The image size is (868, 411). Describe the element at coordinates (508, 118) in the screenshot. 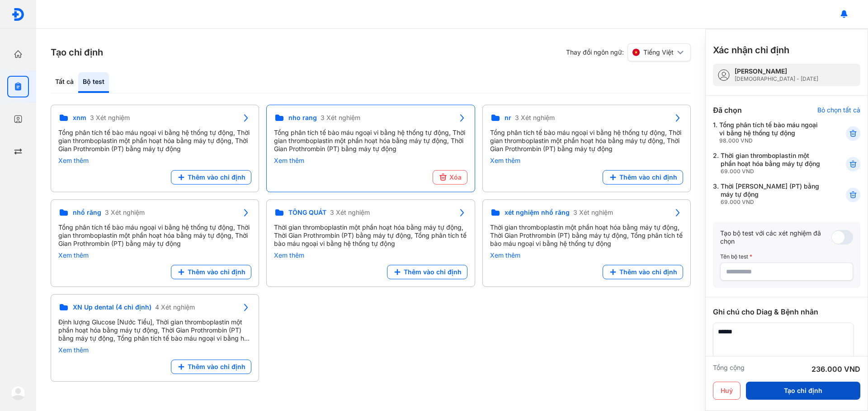

I see `span: nr` at that location.